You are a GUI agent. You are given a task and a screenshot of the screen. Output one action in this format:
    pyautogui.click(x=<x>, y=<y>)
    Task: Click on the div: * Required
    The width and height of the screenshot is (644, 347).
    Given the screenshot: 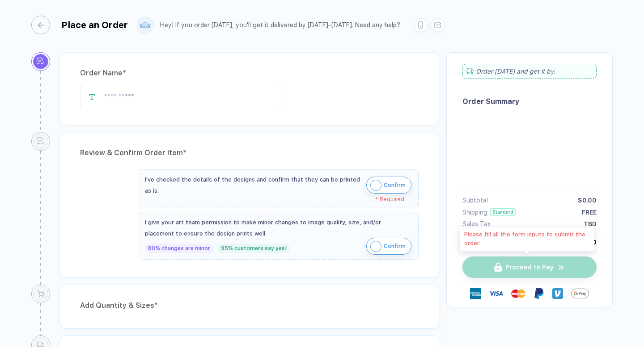 What is the action you would take?
    pyautogui.click(x=275, y=200)
    